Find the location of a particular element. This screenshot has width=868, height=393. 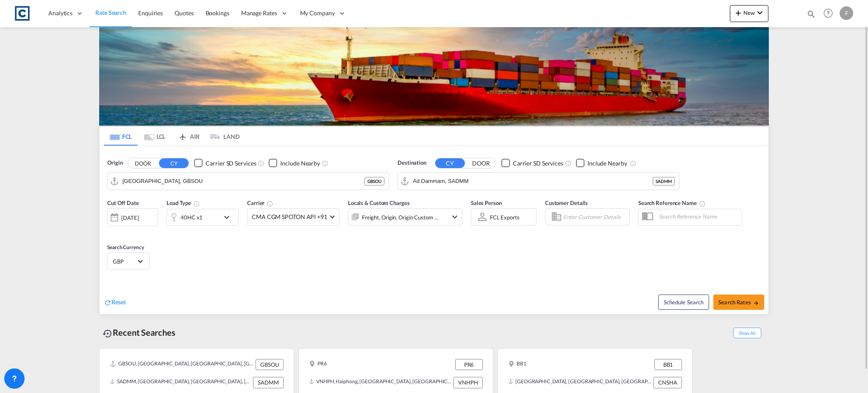

div: Origin DOOR CY Checkbox No InkUnchecked: Search for CY (Container Yard) services for all selected... is located at coordinates (434, 230).